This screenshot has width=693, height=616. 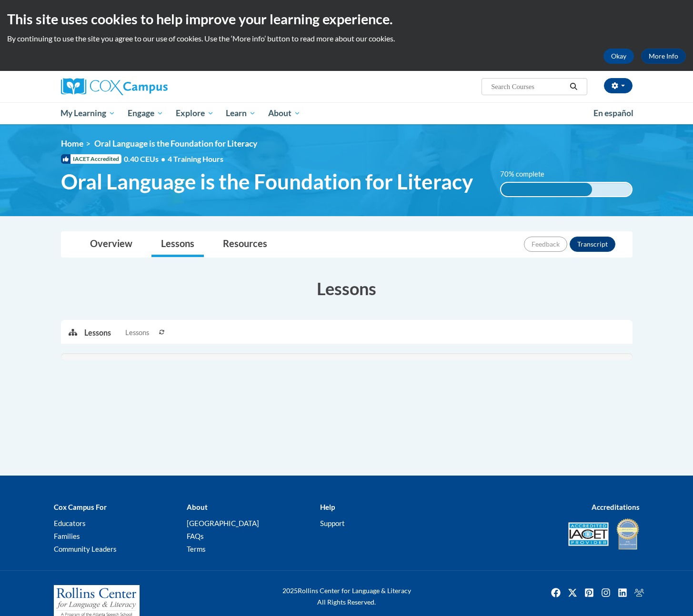 What do you see at coordinates (195, 113) in the screenshot?
I see `span: Explore` at bounding box center [195, 113].